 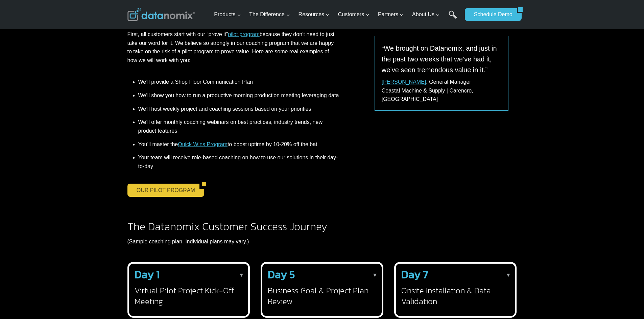 What do you see at coordinates (239, 162) in the screenshot?
I see `li: Your team will receive role-based coaching on how to use our solutions in their day-to-day` at bounding box center [239, 162].